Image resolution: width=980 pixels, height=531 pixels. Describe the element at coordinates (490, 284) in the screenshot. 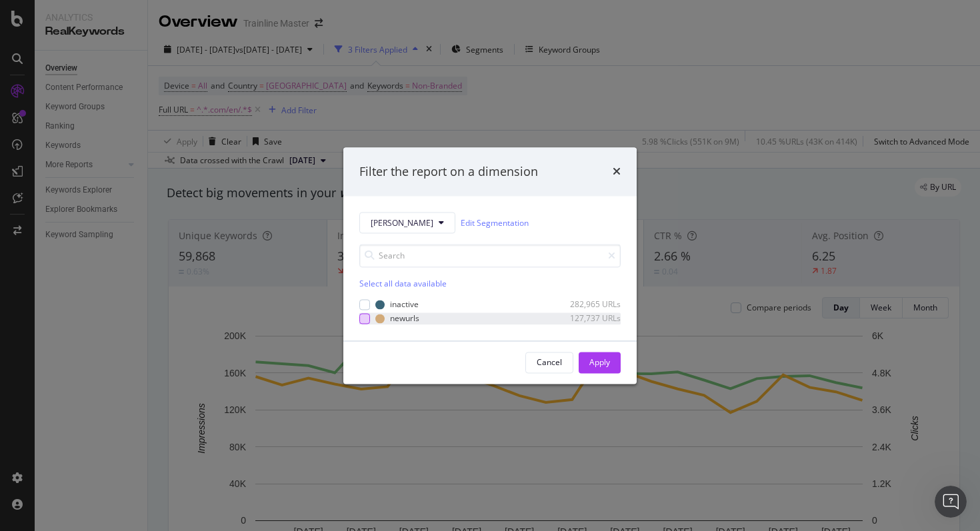

I see `div: Select all data available` at that location.